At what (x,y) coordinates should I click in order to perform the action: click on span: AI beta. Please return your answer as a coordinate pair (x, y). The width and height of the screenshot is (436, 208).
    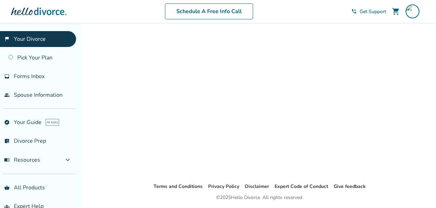
    Looking at the image, I should click on (52, 123).